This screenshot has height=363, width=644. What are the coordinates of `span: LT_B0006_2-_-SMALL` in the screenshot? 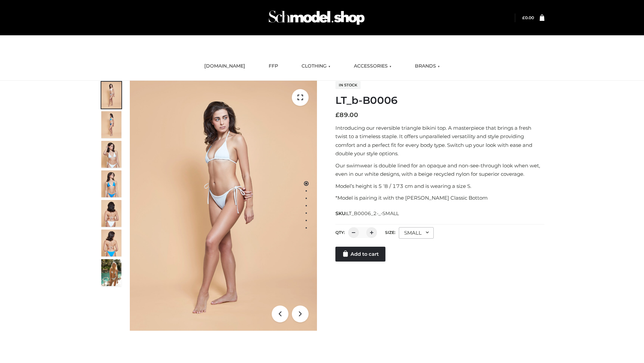 It's located at (373, 213).